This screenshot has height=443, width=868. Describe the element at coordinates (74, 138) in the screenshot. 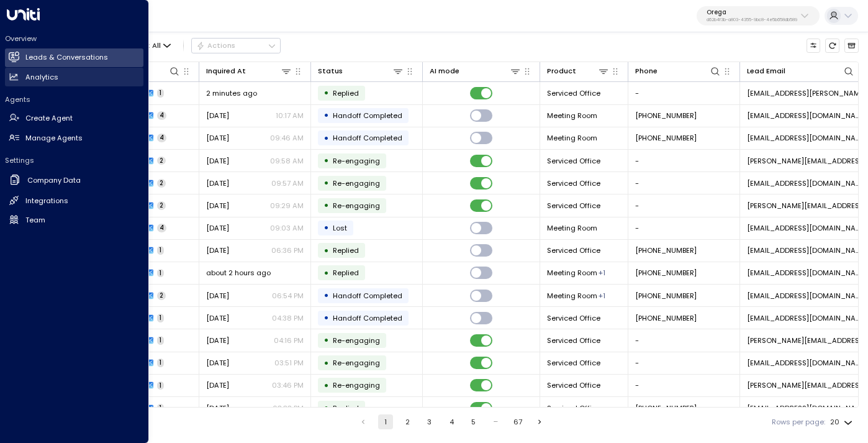

I see `a: Manage Agents` at that location.